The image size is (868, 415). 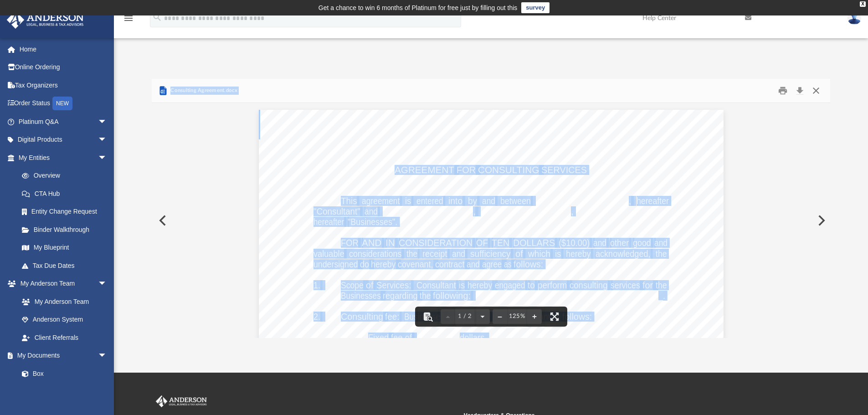 I want to click on span: Consulting, so click(x=362, y=316).